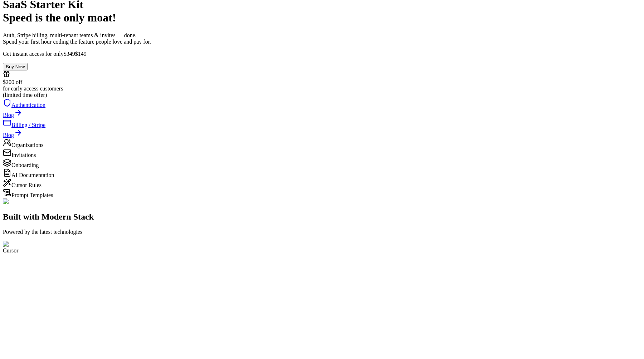 The height and width of the screenshot is (359, 644). I want to click on button: Buy Now, so click(15, 66).